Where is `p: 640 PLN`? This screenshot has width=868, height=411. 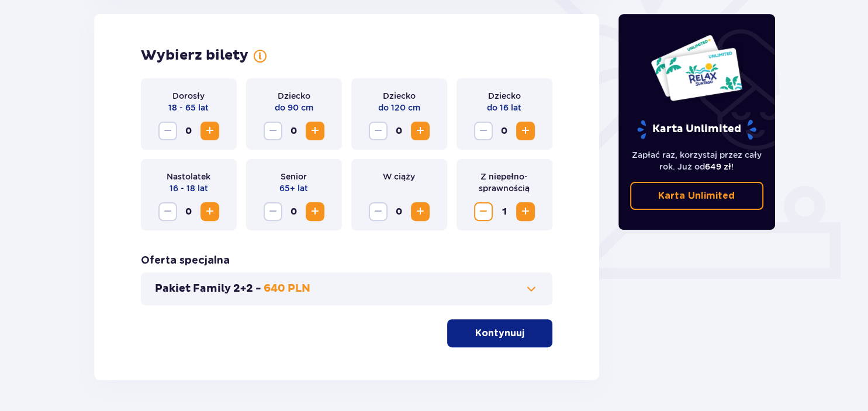 p: 640 PLN is located at coordinates (287, 289).